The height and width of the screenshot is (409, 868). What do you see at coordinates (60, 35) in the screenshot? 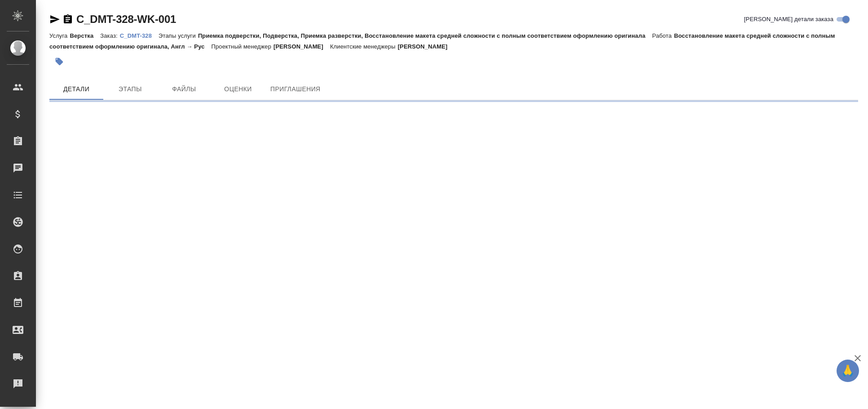
I see `p: Услуга` at bounding box center [60, 35].